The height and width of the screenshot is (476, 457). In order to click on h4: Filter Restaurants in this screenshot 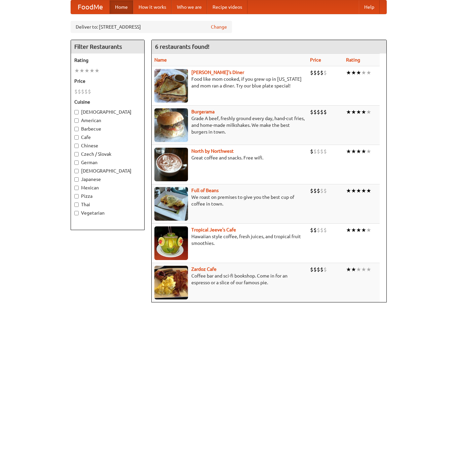, I will do `click(108, 47)`.